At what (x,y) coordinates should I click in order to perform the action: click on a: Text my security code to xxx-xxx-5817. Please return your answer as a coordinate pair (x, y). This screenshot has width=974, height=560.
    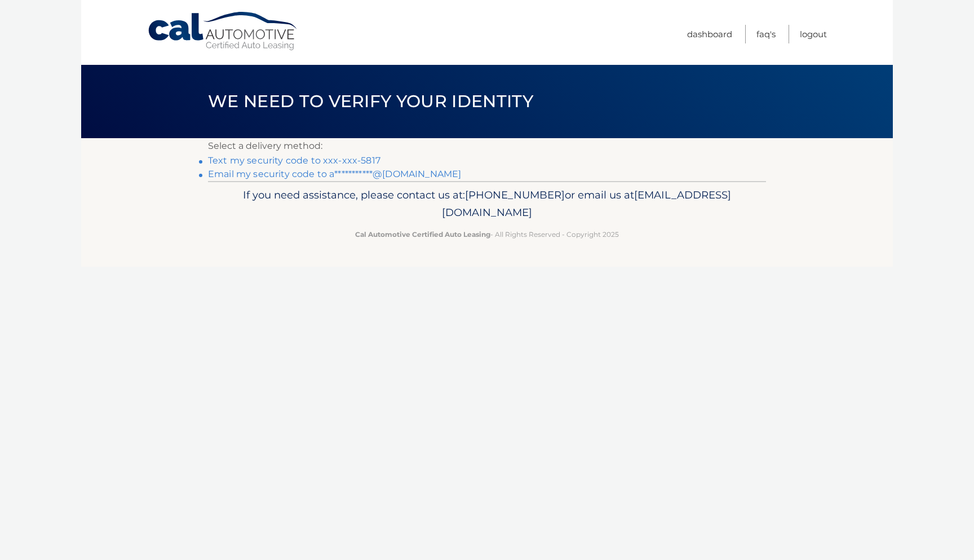
    Looking at the image, I should click on (294, 160).